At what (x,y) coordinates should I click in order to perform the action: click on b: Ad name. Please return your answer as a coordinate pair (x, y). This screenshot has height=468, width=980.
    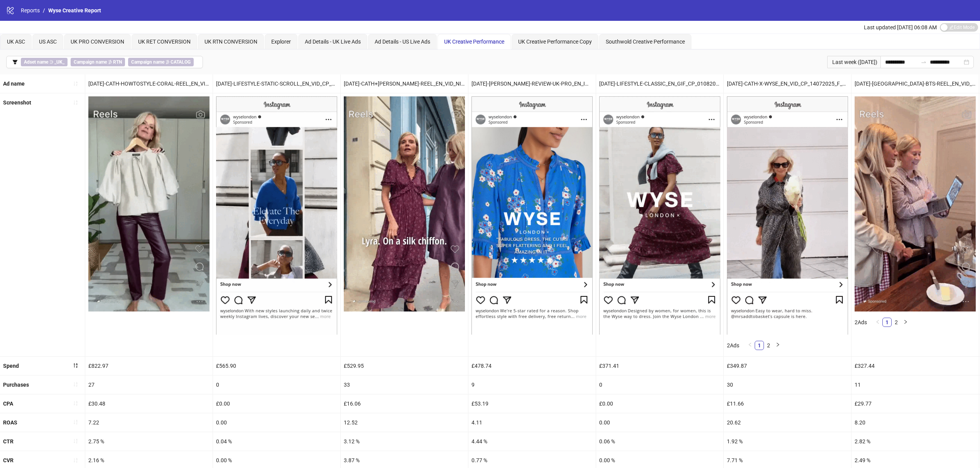
    Looking at the image, I should click on (14, 84).